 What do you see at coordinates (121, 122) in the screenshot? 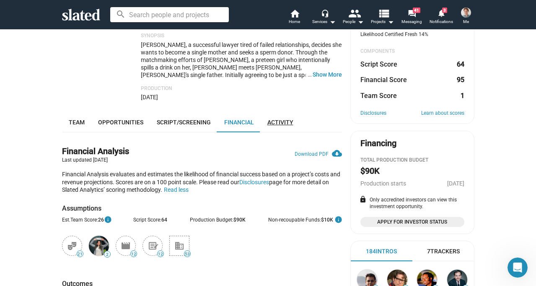
I see `span: Opportunities` at bounding box center [121, 122].